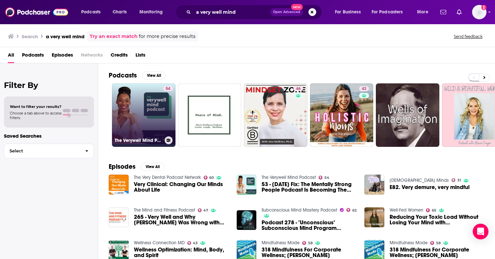 The width and height of the screenshot is (495, 259). Describe the element at coordinates (289, 178) in the screenshot. I see `a: The Verywell Mind Podcast` at that location.